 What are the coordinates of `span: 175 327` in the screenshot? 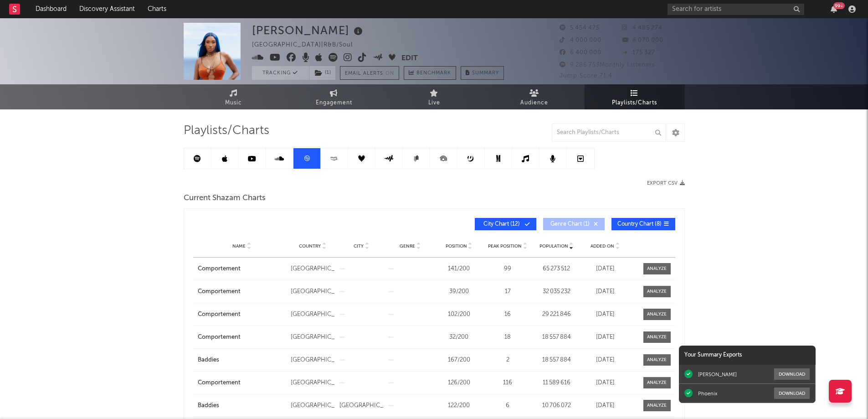 It's located at (638, 52).